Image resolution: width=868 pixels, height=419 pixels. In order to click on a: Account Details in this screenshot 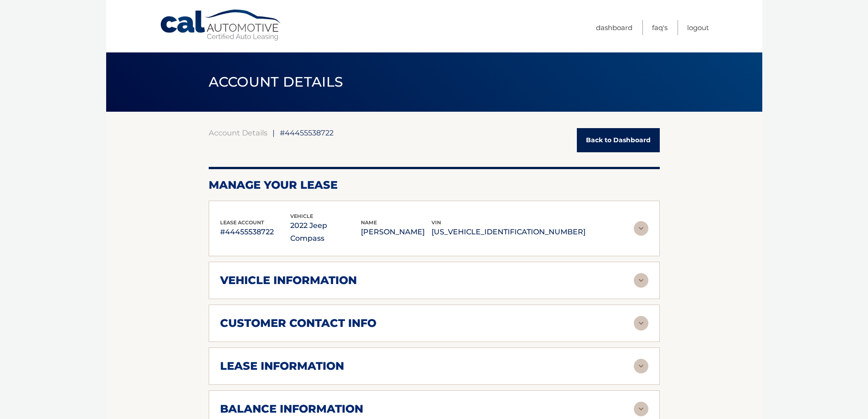, I will do `click(238, 132)`.